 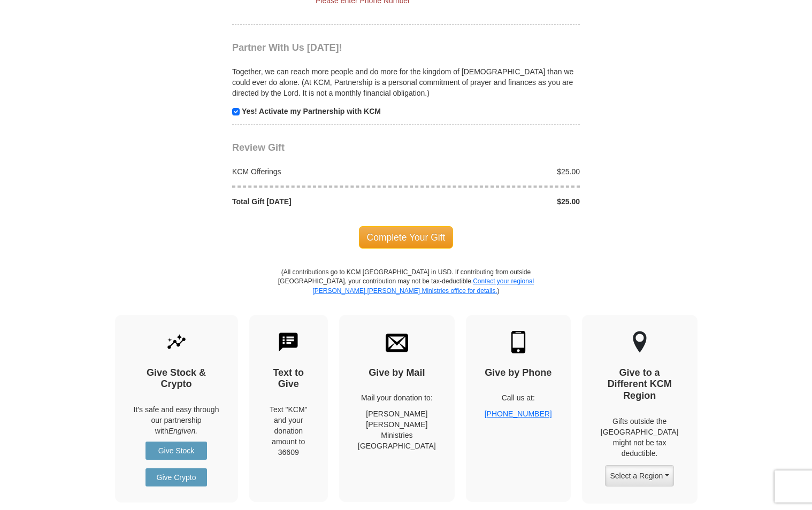 What do you see at coordinates (176, 451) in the screenshot?
I see `a: Give Stock` at bounding box center [176, 451].